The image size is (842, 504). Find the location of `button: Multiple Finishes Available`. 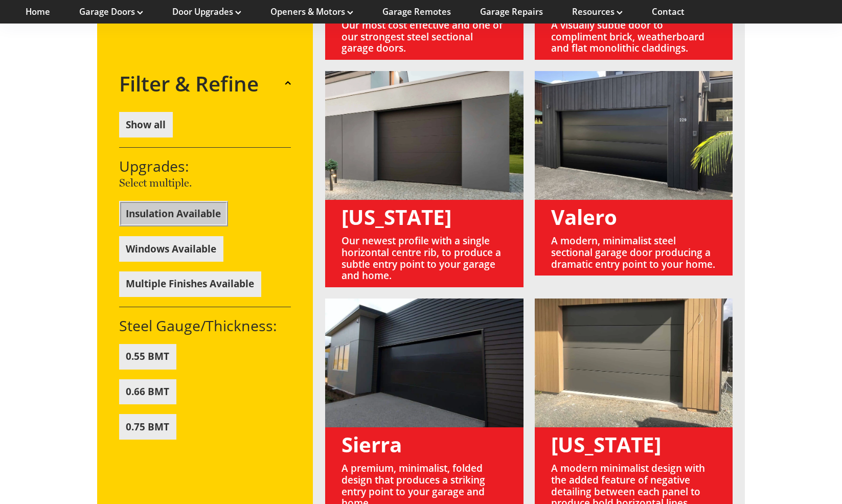

button: Multiple Finishes Available is located at coordinates (190, 284).